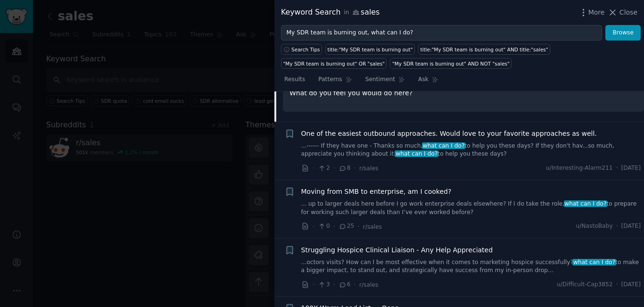 Image resolution: width=644 pixels, height=307 pixels. I want to click on button: Search Tips, so click(301, 49).